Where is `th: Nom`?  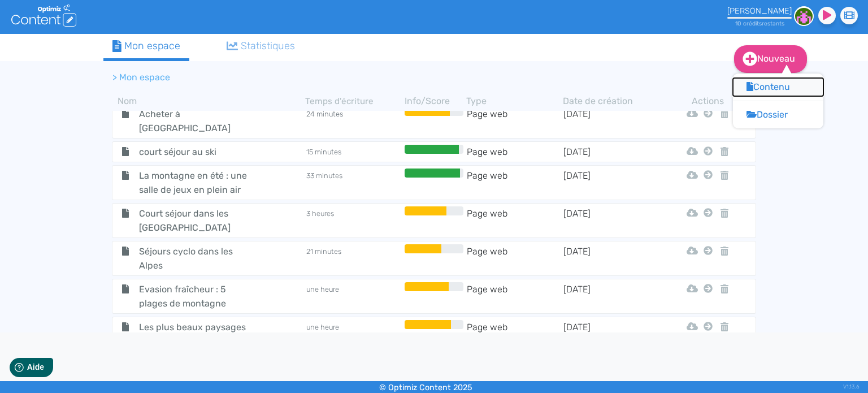 th: Nom is located at coordinates (209, 101).